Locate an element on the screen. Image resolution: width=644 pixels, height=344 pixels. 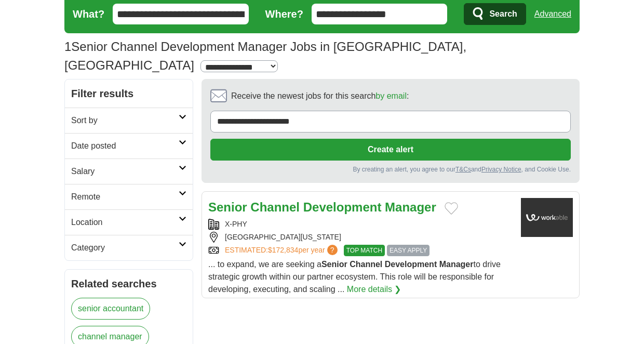
div: X-PHY is located at coordinates (360, 224).